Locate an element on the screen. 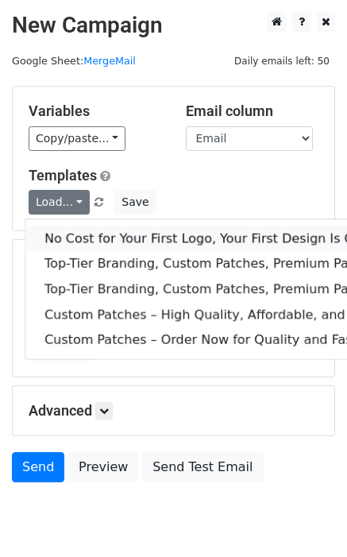 This screenshot has height=557, width=347. a: MergeMail is located at coordinates (110, 60).